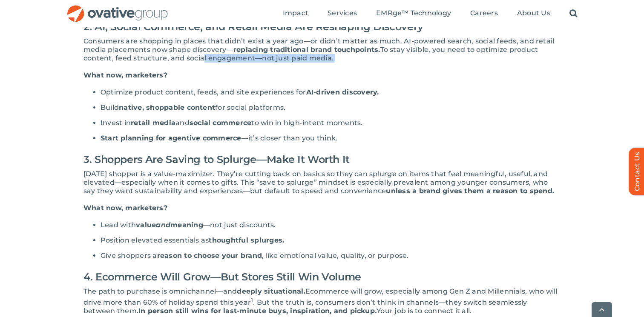  Describe the element at coordinates (296, 13) in the screenshot. I see `a: Impact` at that location.